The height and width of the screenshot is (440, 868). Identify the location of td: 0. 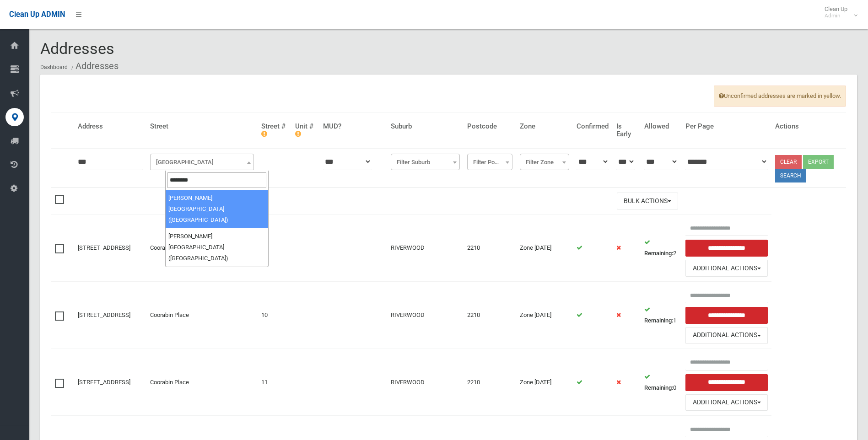
(661, 382).